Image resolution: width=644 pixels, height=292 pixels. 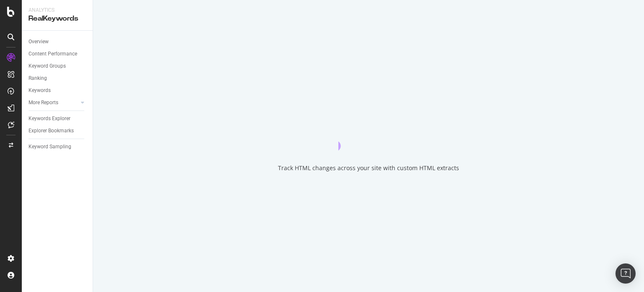 I want to click on a: Keyword Sampling, so click(x=58, y=146).